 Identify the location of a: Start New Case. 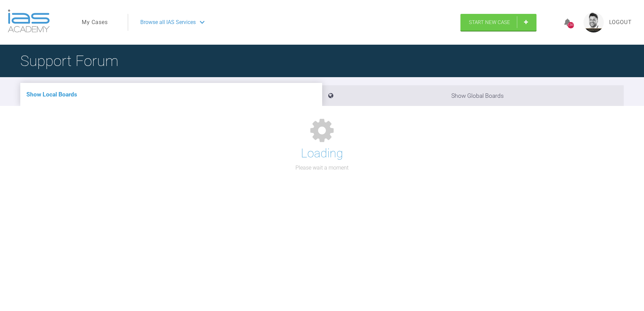
(498, 22).